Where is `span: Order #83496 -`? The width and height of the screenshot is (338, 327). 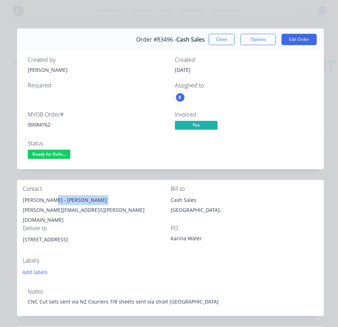 span: Order #83496 - is located at coordinates (156, 39).